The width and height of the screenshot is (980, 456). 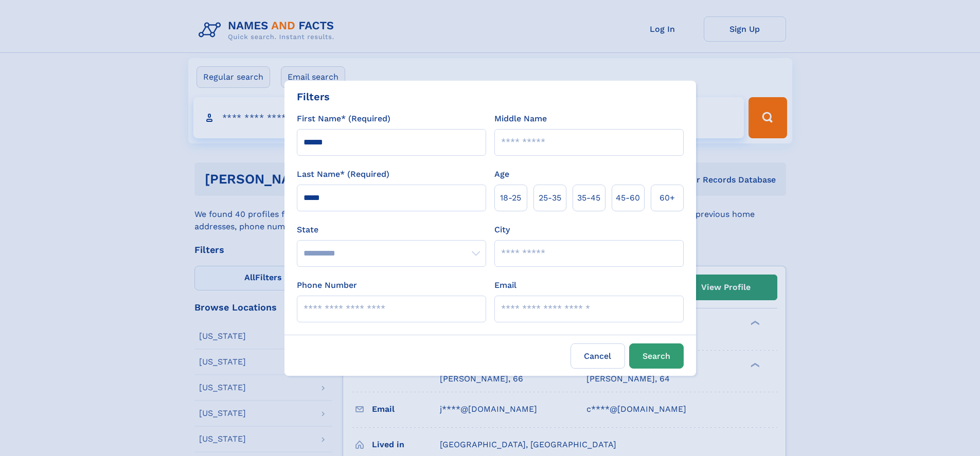 I want to click on span: 25‑35, so click(x=550, y=198).